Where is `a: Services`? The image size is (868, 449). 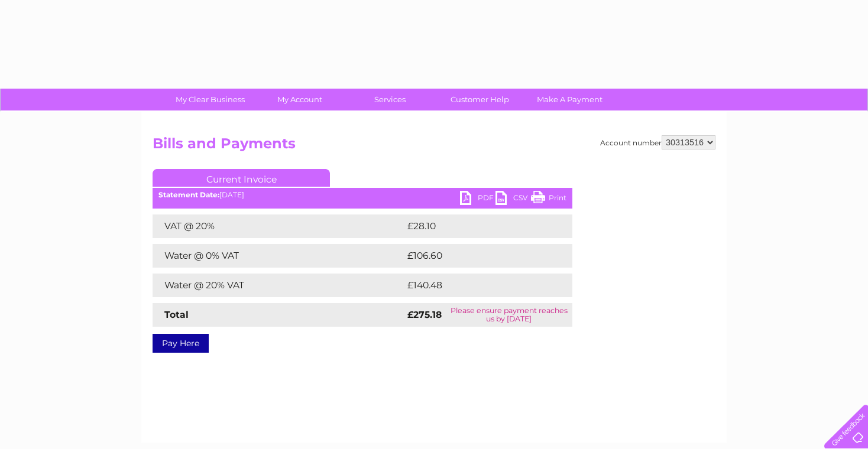 a: Services is located at coordinates (390, 99).